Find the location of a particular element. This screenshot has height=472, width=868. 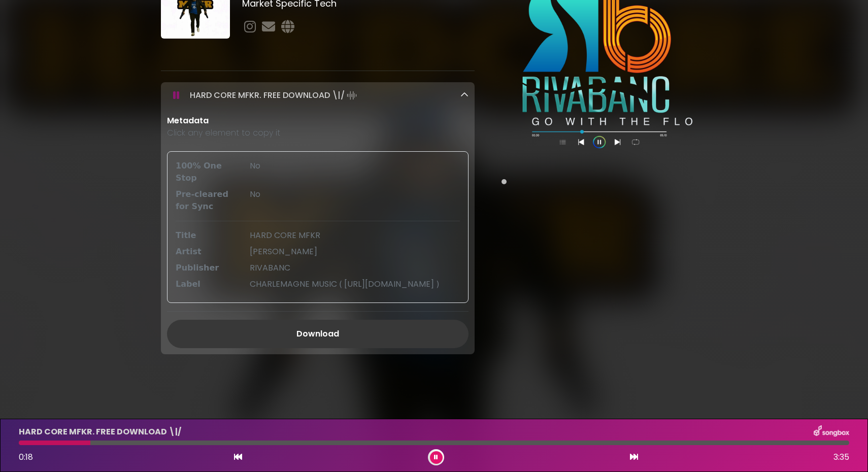

div: Pre-cleared for Sync is located at coordinates (206, 200).